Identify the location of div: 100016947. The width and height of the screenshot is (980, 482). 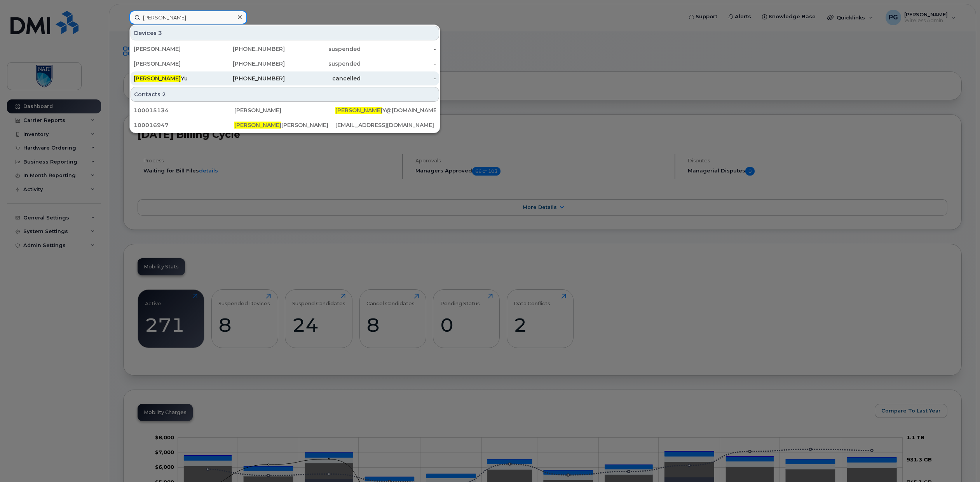
(184, 125).